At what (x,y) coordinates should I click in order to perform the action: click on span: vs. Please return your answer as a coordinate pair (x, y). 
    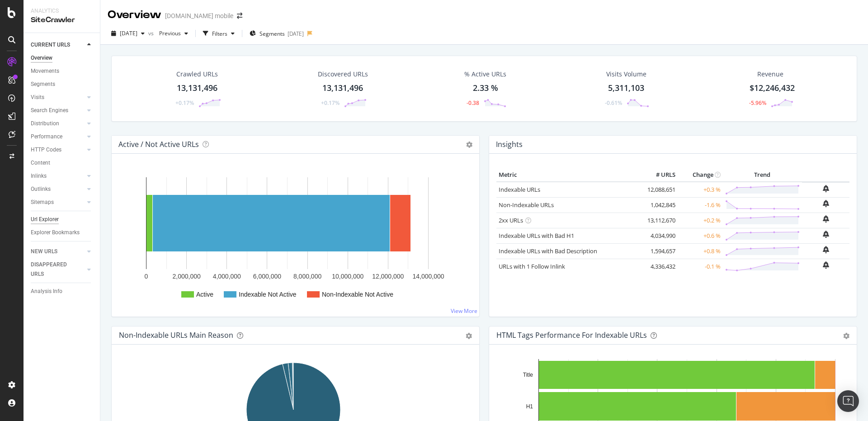
    Looking at the image, I should click on (152, 33).